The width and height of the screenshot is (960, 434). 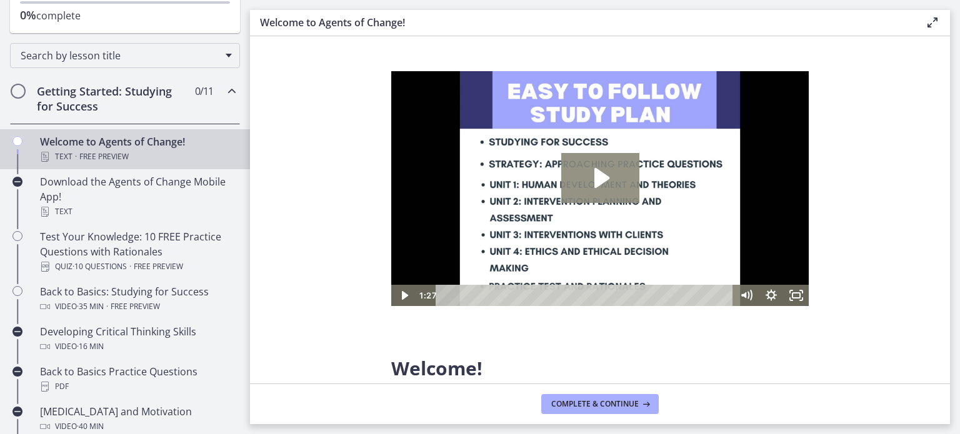 I want to click on span: · 35 min, so click(x=90, y=307).